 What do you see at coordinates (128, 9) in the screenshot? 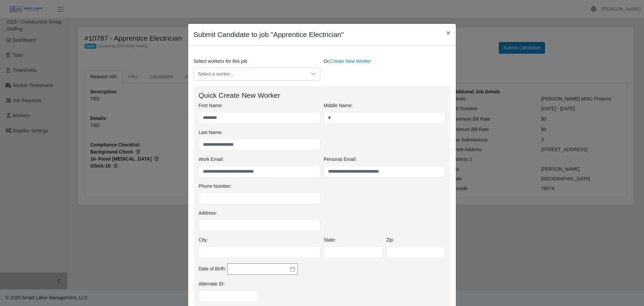
I see `body: Rich Text Area. Press ALT-0 for help.` at bounding box center [128, 9].